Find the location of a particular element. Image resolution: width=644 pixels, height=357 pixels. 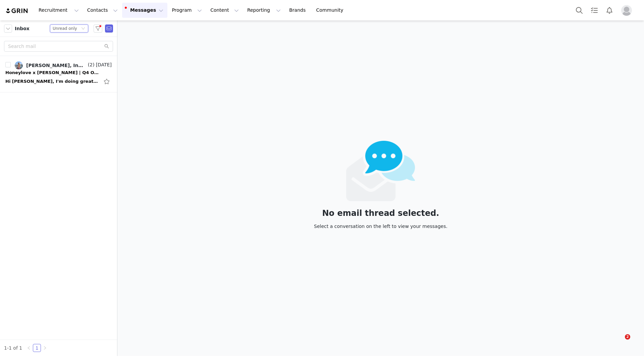

div: Select a conversation on the left to view your messages. is located at coordinates (380, 227).